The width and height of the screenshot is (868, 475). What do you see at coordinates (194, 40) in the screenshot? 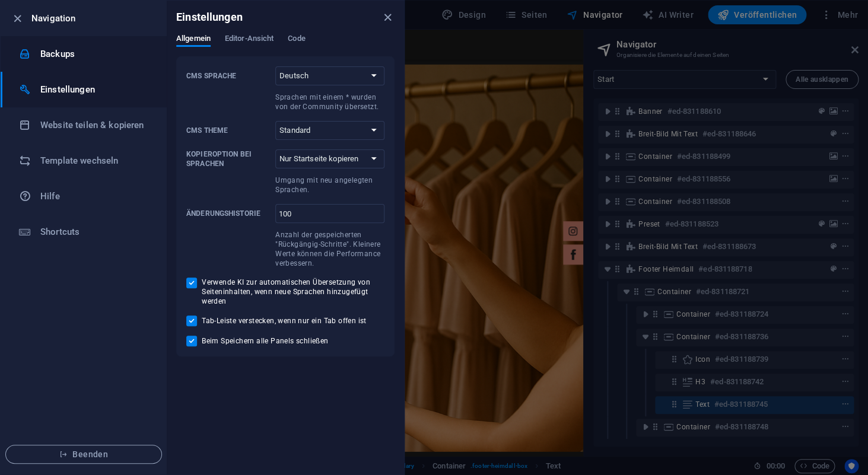
I see `span: Allgemein` at bounding box center [194, 40].